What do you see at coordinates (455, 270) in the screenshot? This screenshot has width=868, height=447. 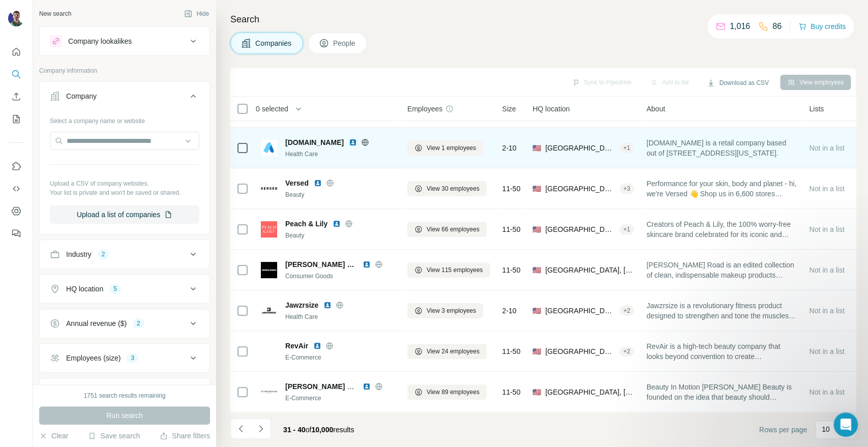 I see `span: View 115 employees` at bounding box center [455, 270].